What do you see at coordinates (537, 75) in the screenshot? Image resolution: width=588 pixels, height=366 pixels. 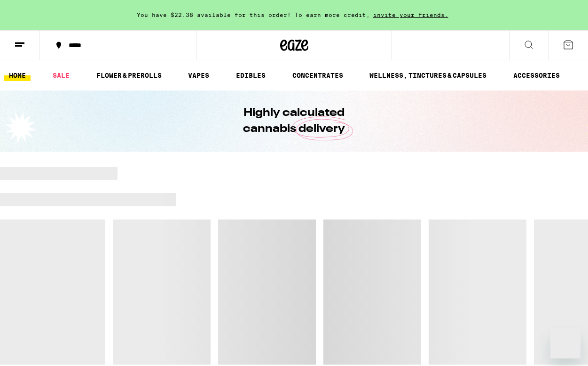 I see `a: ACCESSORIES` at bounding box center [537, 75].